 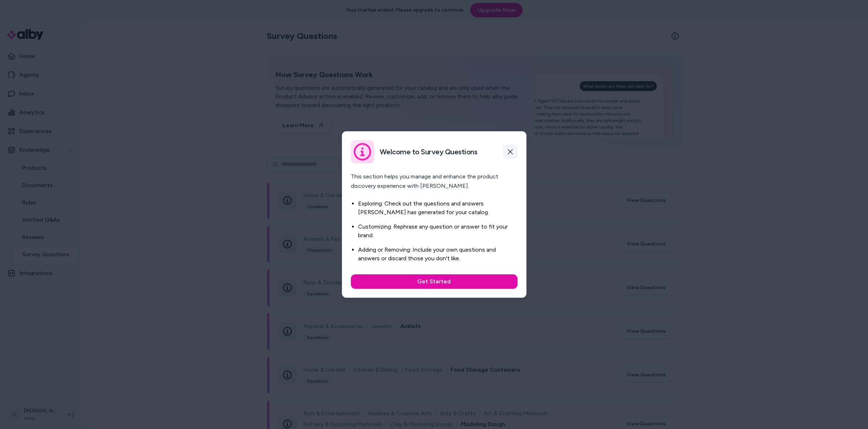 What do you see at coordinates (437, 231) in the screenshot?
I see `li: Customizing: Rephrase any question or answer to fit your brand.` at bounding box center [437, 231].